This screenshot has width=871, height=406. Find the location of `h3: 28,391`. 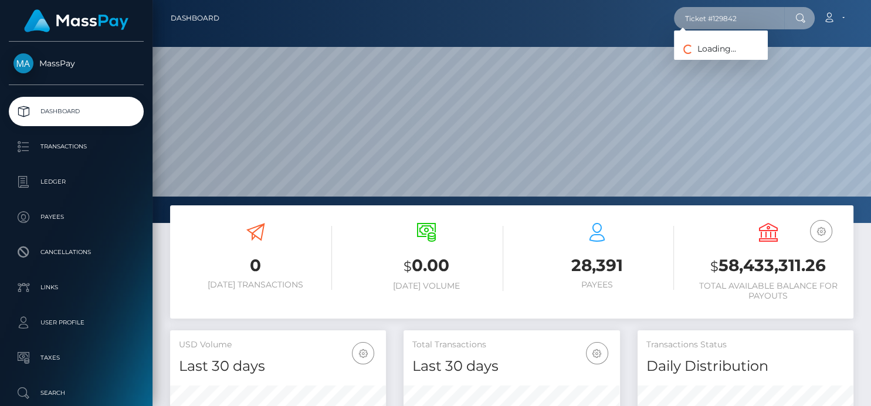

h3: 28,391 is located at coordinates (597, 265).